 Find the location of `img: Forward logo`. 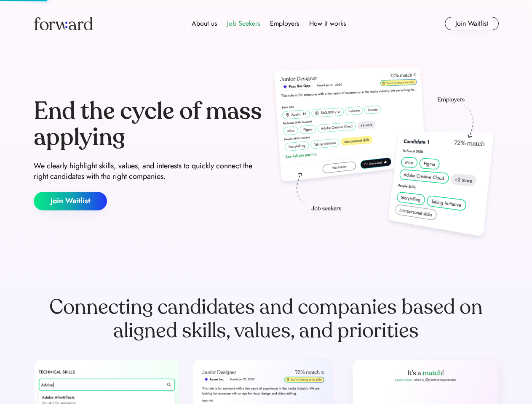

img: Forward logo is located at coordinates (63, 24).